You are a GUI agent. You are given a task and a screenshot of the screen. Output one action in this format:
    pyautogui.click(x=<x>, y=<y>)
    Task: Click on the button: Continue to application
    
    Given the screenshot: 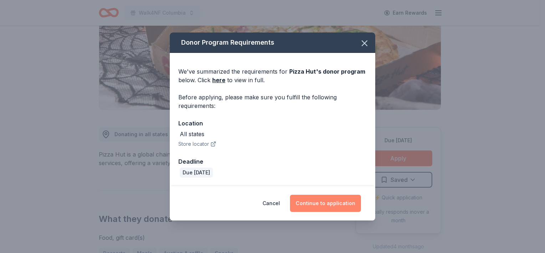 What is the action you would take?
    pyautogui.click(x=326, y=203)
    